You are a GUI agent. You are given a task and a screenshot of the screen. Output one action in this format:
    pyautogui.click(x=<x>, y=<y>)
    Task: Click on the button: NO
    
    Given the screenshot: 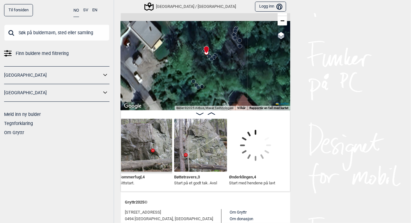 What is the action you would take?
    pyautogui.click(x=76, y=10)
    